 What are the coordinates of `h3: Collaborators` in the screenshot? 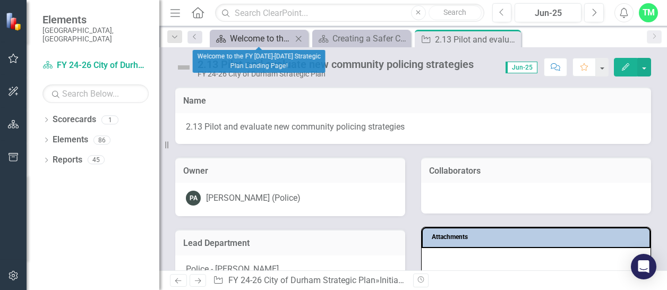 It's located at (536, 171).